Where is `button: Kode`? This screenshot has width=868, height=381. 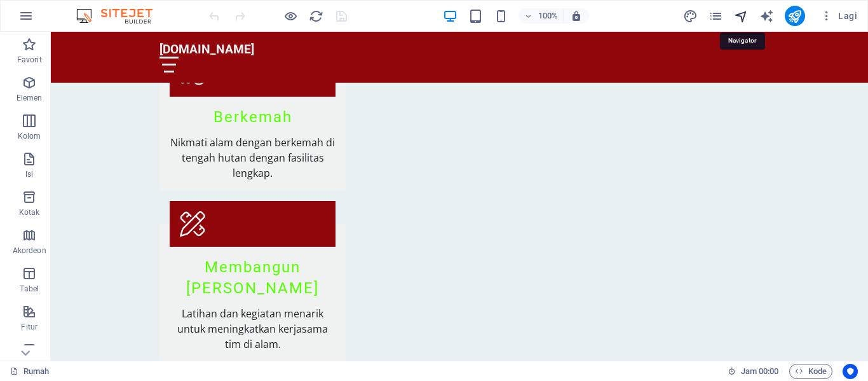
button: Kode is located at coordinates (811, 371).